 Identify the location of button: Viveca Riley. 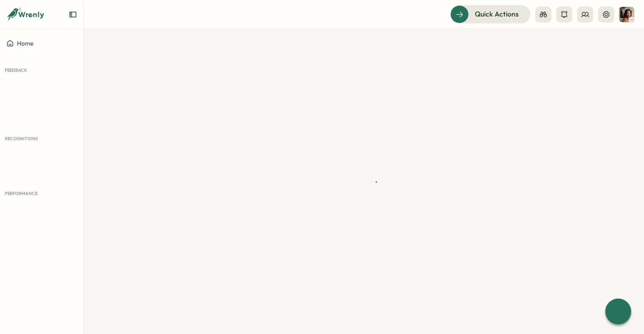
(627, 15).